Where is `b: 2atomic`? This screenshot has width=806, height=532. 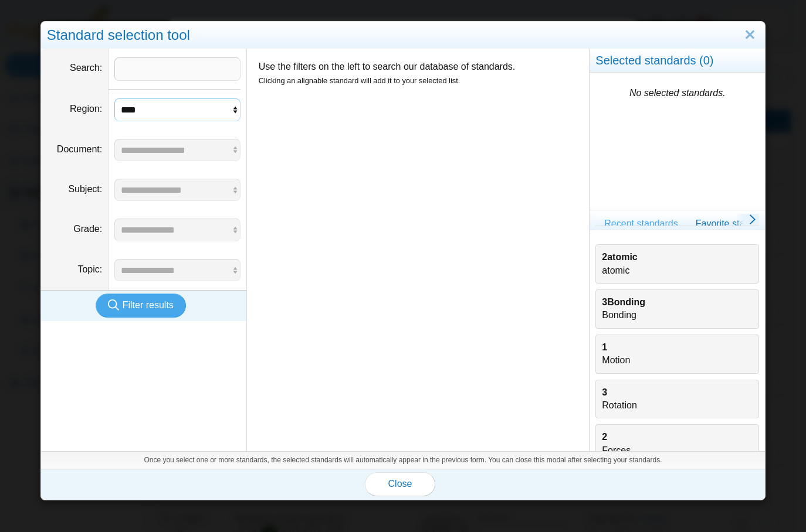
b: 2atomic is located at coordinates (619, 257).